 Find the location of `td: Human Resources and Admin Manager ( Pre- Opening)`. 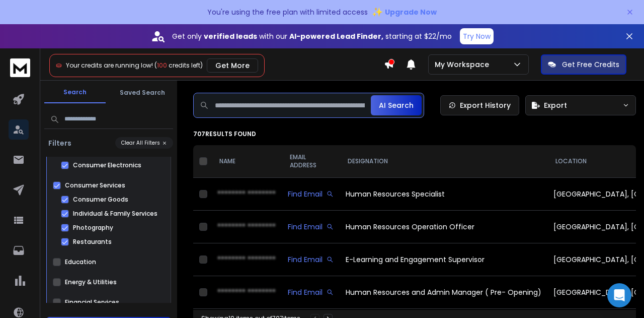

td: Human Resources and Admin Manager ( Pre- Opening) is located at coordinates (443, 292).